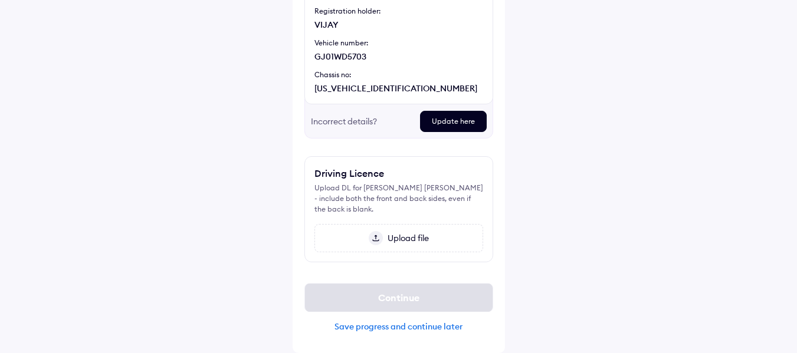 This screenshot has height=353, width=797. I want to click on div: Vehicle number:, so click(399, 43).